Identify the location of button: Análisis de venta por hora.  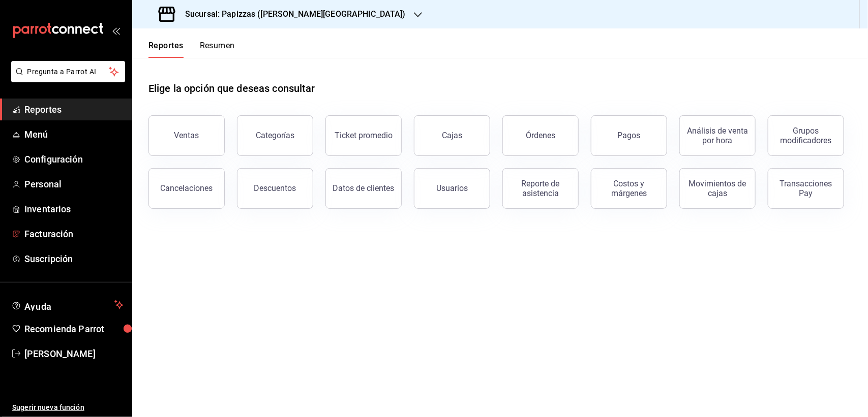
(717, 136).